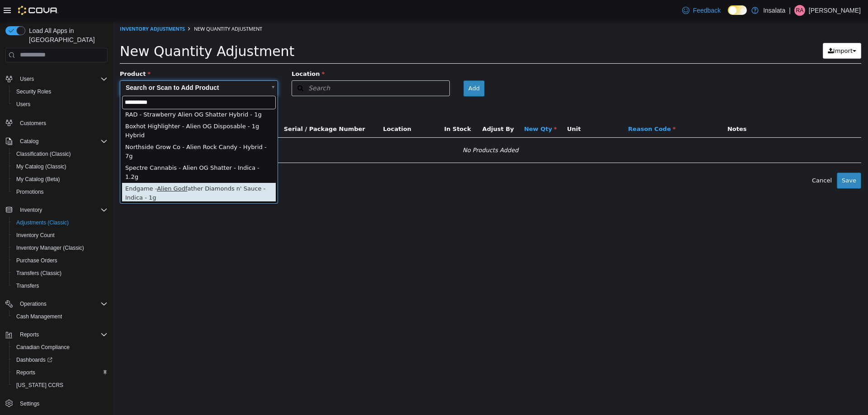 The height and width of the screenshot is (415, 868). I want to click on button: Security Roles, so click(60, 92).